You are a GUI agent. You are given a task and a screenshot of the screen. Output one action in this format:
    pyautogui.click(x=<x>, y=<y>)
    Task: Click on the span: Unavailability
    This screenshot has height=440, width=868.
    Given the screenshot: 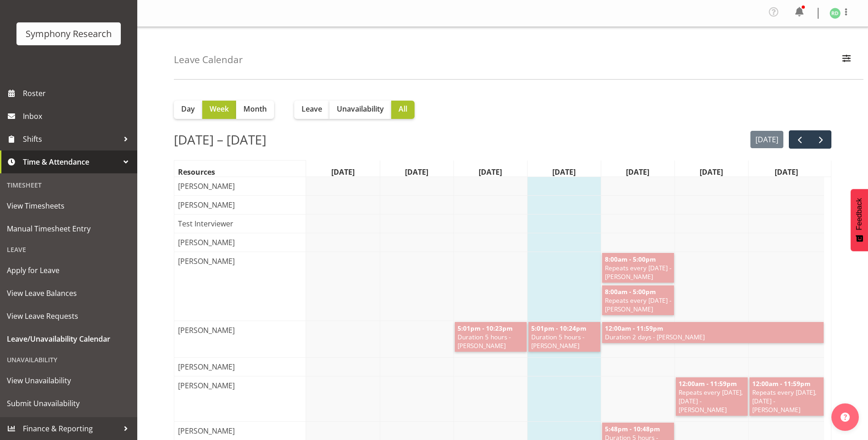 What is the action you would take?
    pyautogui.click(x=360, y=109)
    